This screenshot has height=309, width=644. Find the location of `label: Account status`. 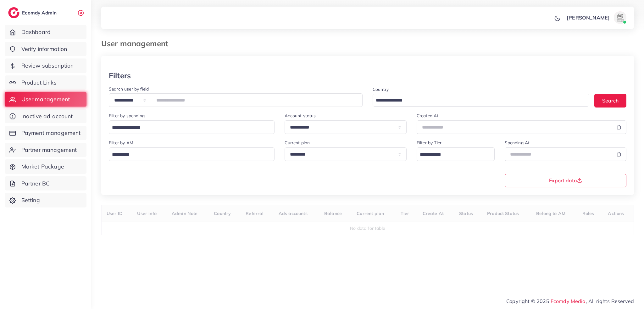

label: Account status is located at coordinates (300, 115).